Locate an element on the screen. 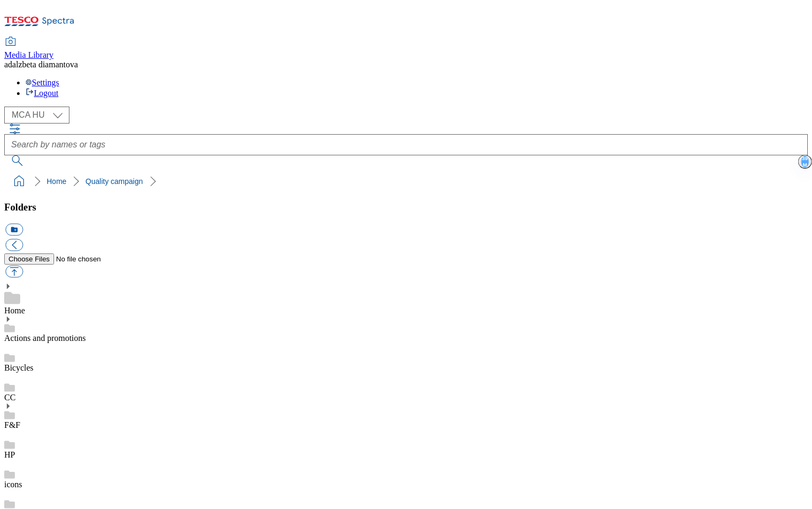 Image resolution: width=812 pixels, height=509 pixels. input: Search by names or tags is located at coordinates (406, 145).